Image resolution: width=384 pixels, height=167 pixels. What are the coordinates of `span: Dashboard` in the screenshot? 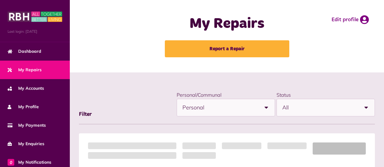 It's located at (24, 51).